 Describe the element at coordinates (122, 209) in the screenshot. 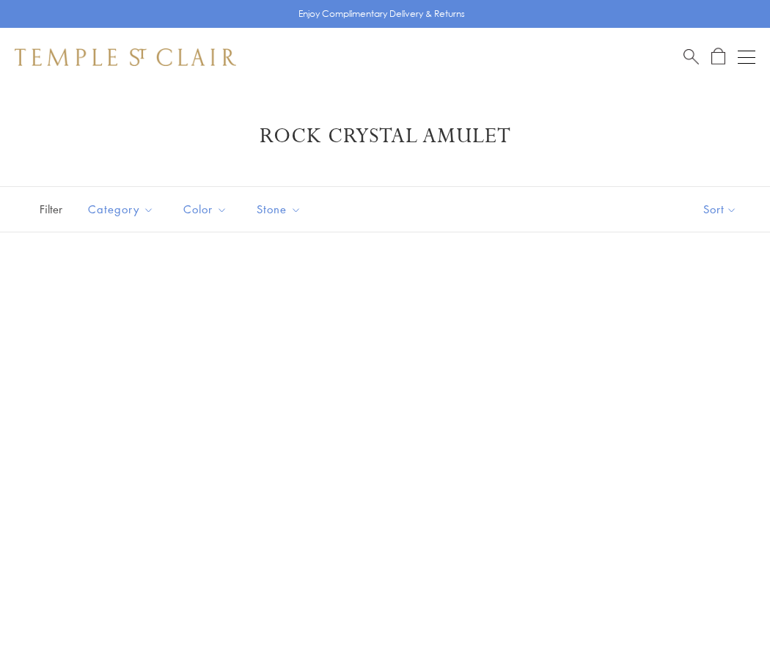

I see `span: Category` at that location.